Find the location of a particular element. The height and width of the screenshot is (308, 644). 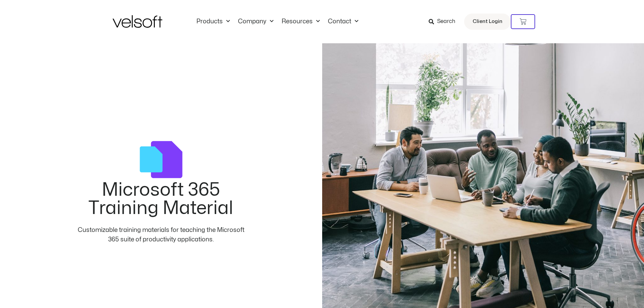

a: ContactMenu Toggle is located at coordinates (343, 21).